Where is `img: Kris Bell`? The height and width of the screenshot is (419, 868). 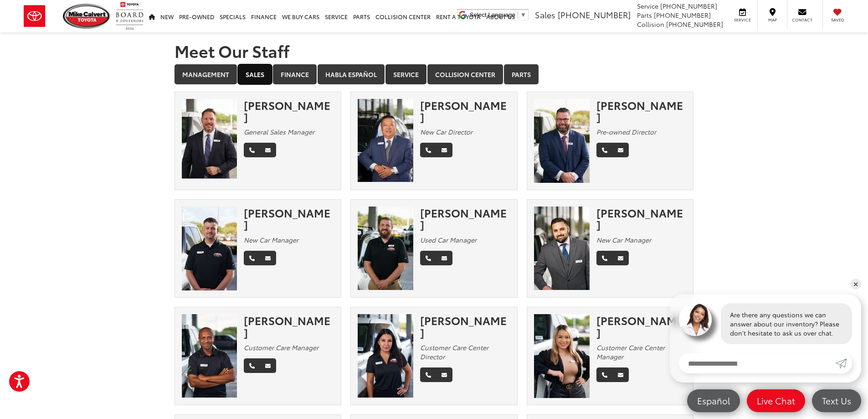
img: Kris Bell is located at coordinates (562, 248).